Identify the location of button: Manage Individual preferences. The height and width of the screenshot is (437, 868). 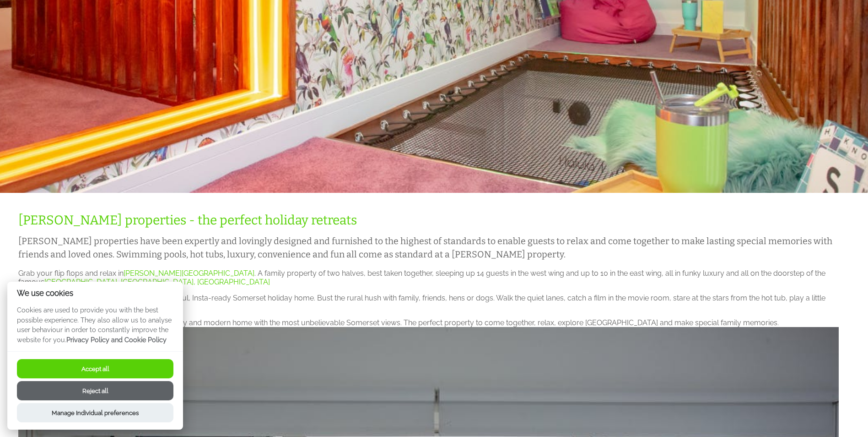
(95, 412).